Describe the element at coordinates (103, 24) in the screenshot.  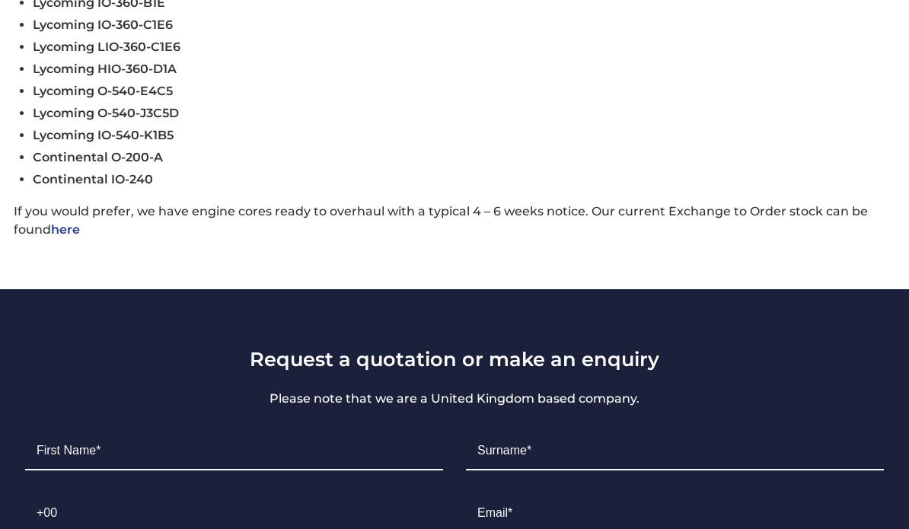
I see `span: Lycoming IO-360-C1E6` at that location.